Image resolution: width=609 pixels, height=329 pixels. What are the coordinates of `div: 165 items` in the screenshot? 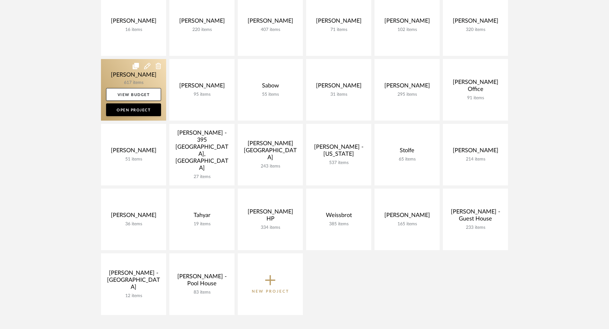 It's located at (407, 224).